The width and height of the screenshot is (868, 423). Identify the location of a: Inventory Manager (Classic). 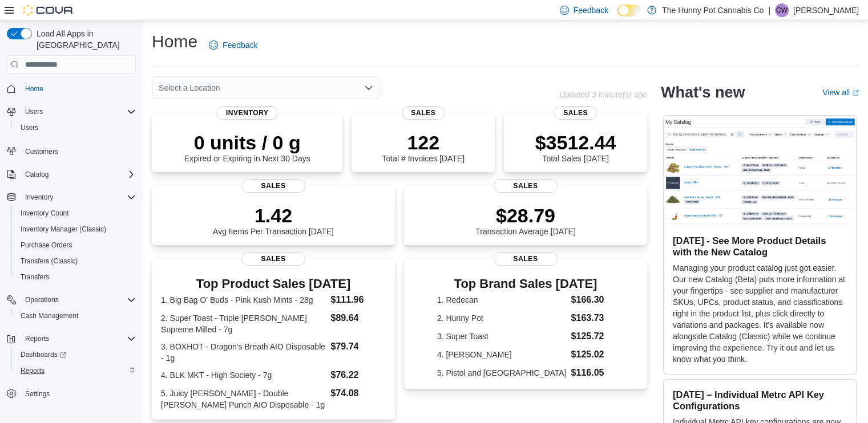
(63, 229).